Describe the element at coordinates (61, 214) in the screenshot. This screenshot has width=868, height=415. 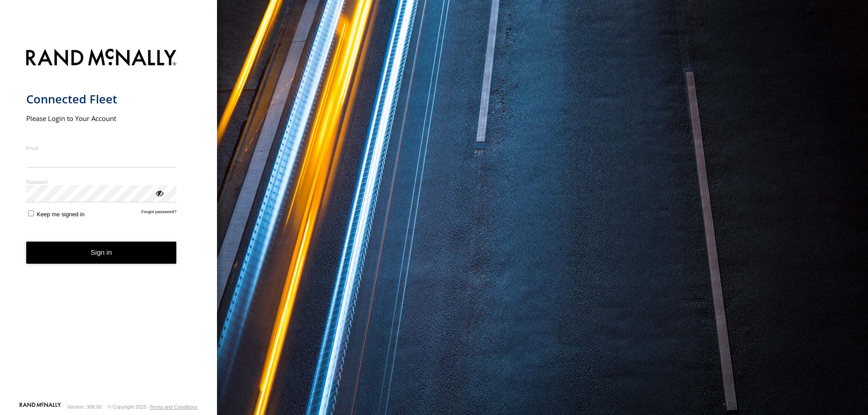
I see `span: Keep me signed in` at that location.